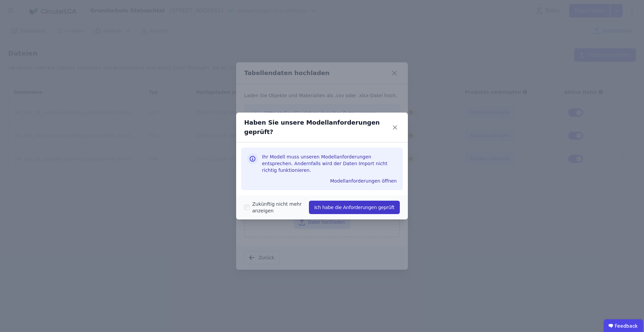 This screenshot has width=644, height=332. Describe the element at coordinates (317, 128) in the screenshot. I see `div: Haben Sie unsere Modellanforderungen geprüft?` at that location.